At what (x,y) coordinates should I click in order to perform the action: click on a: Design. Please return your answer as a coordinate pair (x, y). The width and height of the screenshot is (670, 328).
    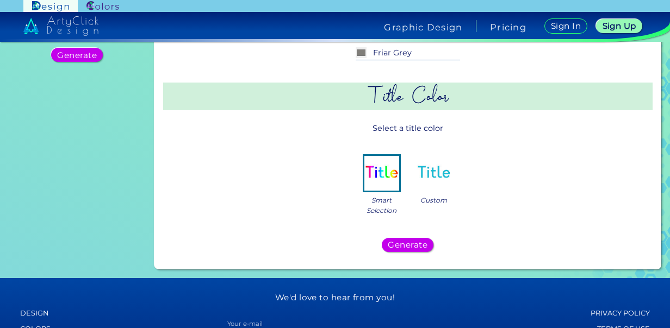
    Looking at the image, I should click on (67, 314).